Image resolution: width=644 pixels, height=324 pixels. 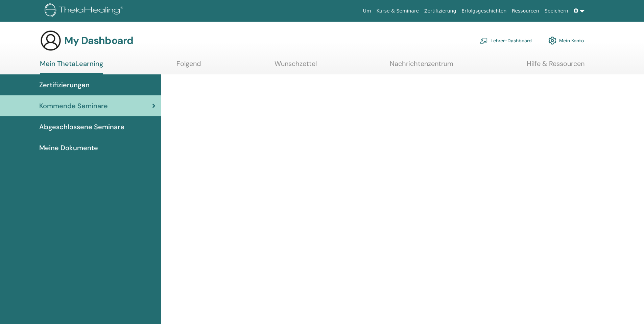 I want to click on a: Mein Konto, so click(x=566, y=41).